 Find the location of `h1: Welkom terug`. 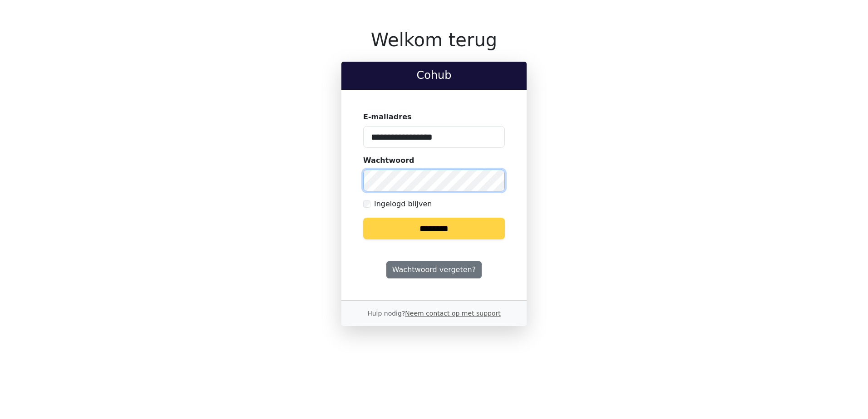

h1: Welkom terug is located at coordinates (434, 40).